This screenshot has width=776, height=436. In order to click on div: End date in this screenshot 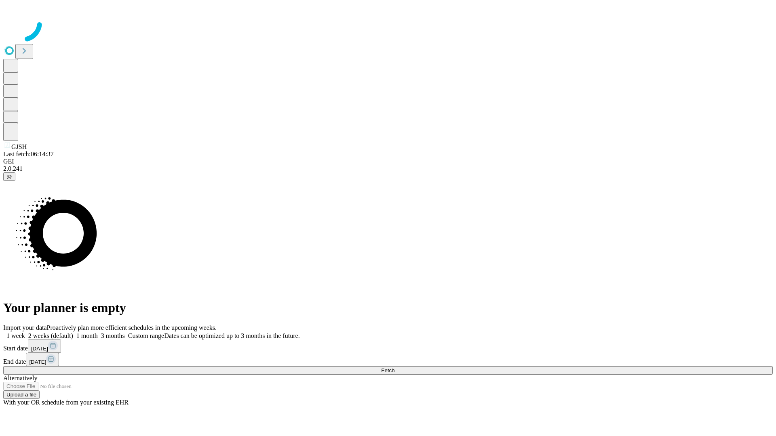, I will do `click(388, 360)`.